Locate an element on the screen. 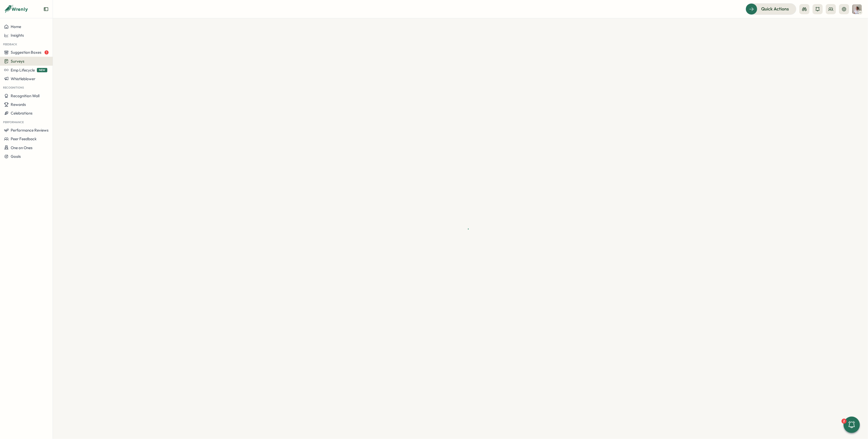  span: Celebrations is located at coordinates (22, 113).